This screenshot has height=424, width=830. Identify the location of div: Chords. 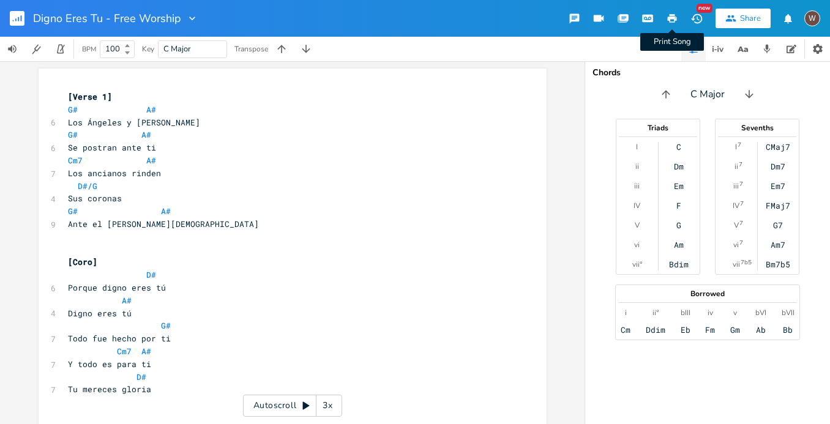
(708, 73).